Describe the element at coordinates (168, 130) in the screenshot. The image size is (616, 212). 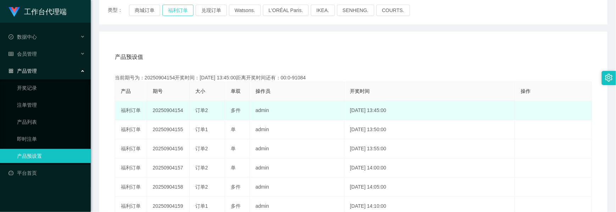
I see `td: 20250904155` at that location.